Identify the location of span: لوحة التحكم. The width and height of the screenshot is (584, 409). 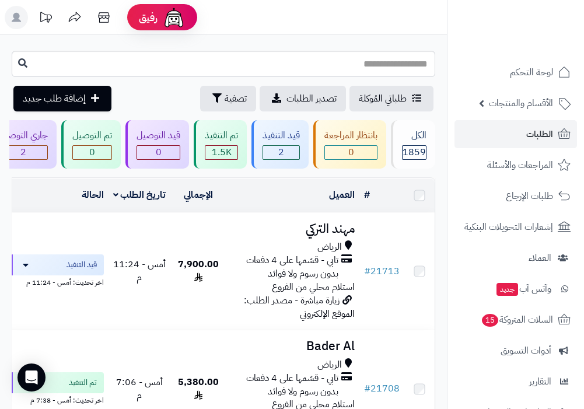
(532, 72).